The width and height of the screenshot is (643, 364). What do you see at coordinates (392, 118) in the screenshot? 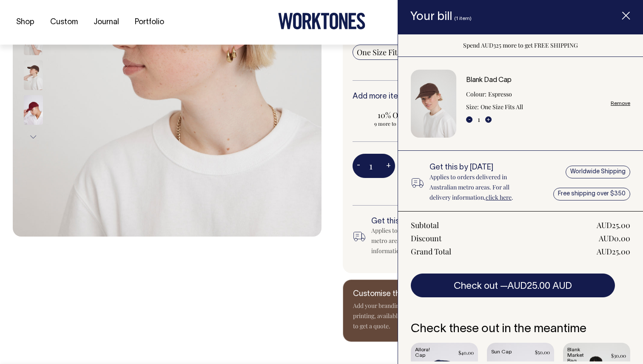
I see `input: 10% OFF 9 more to apply` at bounding box center [392, 118].